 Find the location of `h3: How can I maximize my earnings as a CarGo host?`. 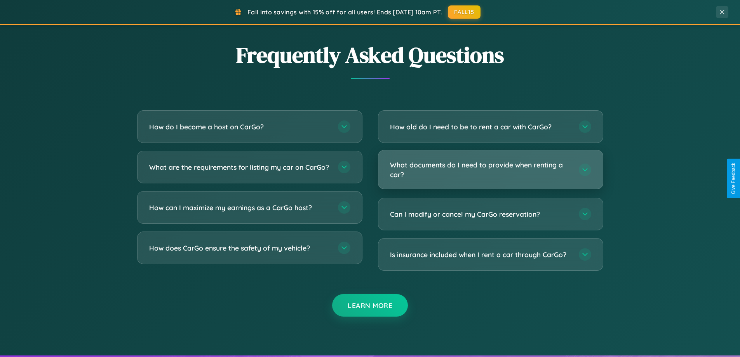

h3: How can I maximize my earnings as a CarGo host? is located at coordinates (240, 207).